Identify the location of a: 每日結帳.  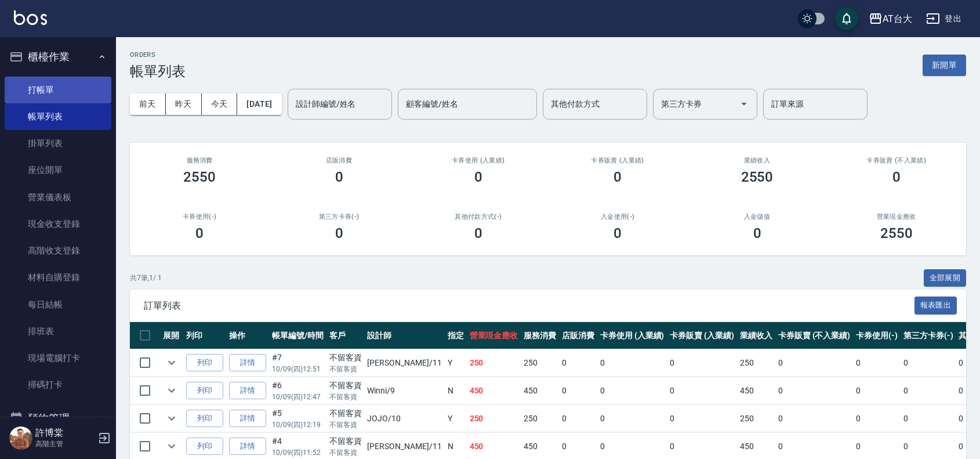
(58, 304).